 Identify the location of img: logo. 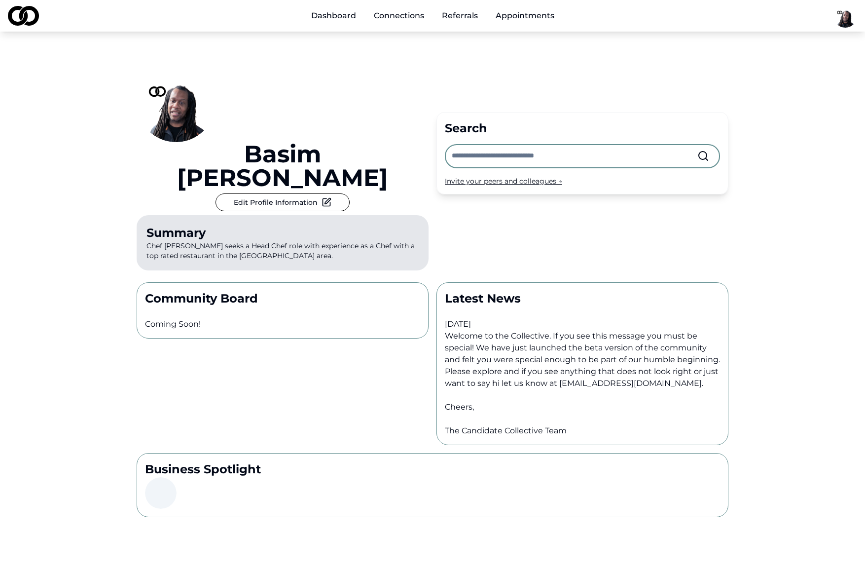
(23, 16).